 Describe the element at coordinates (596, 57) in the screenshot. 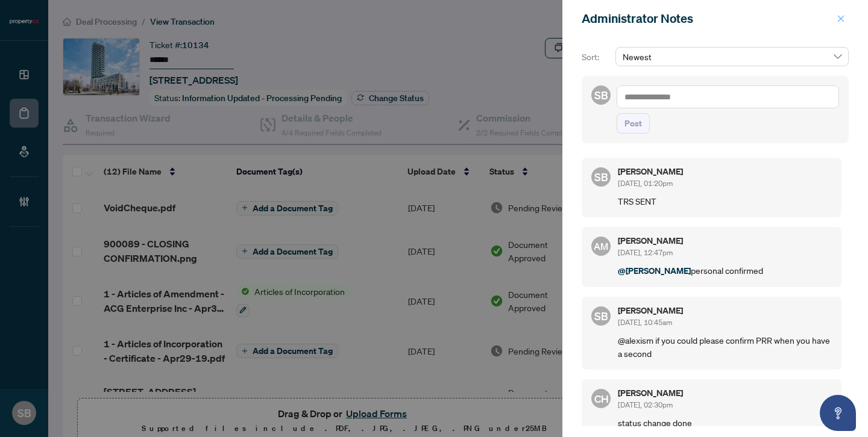

I see `p: Sort:` at that location.